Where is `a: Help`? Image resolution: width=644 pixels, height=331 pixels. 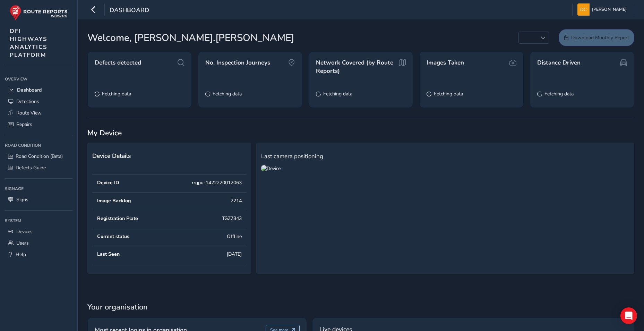
a: Help is located at coordinates (38, 255).